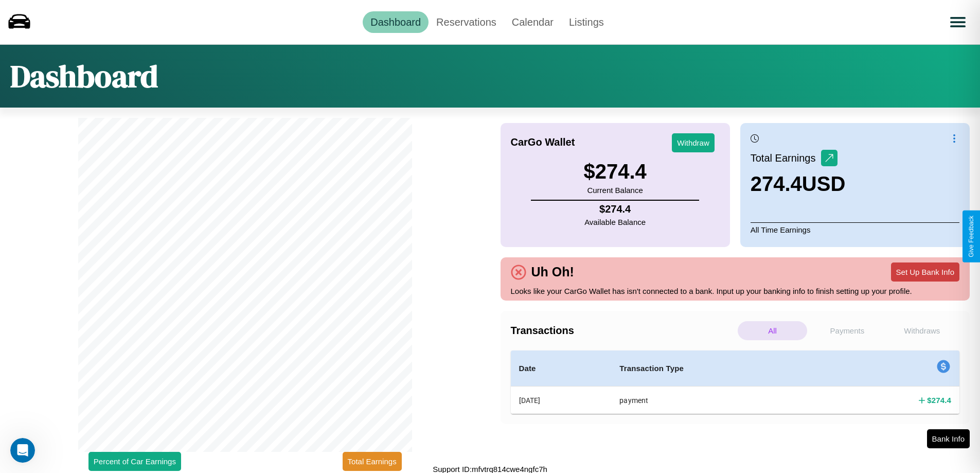 This screenshot has width=980, height=473. Describe the element at coordinates (718, 400) in the screenshot. I see `th: payment` at that location.